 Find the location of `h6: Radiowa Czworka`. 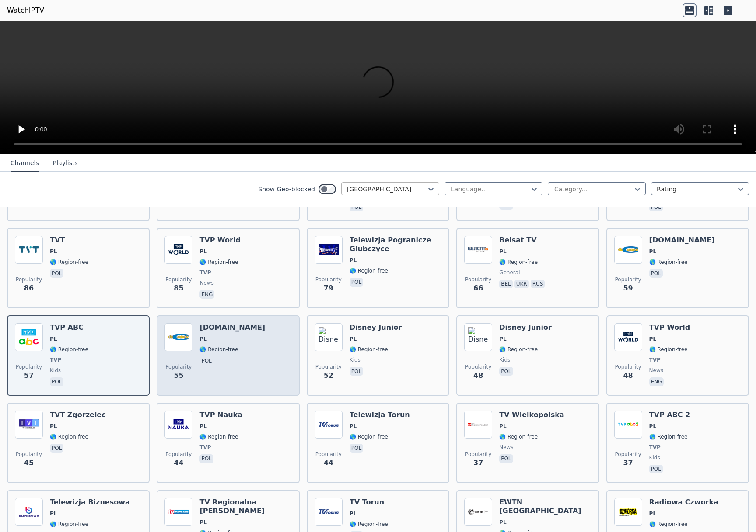

h6: Radiowa Czworka is located at coordinates (684, 502).